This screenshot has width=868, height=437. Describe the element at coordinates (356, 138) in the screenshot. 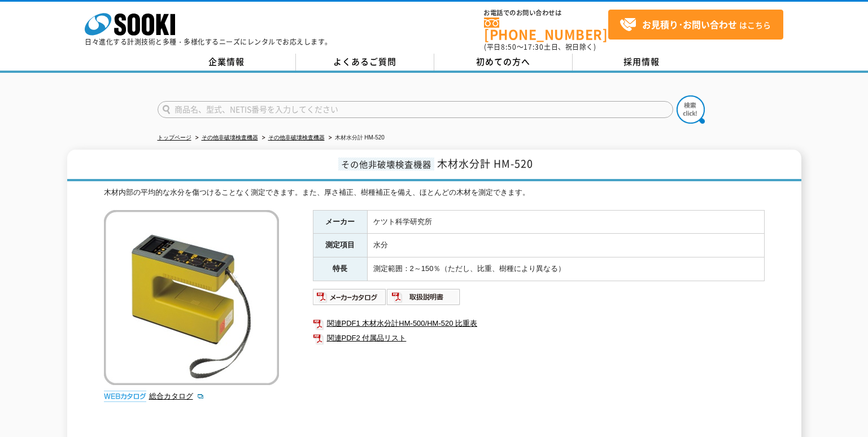

I see `li: 木材水分計 HM-520` at that location.